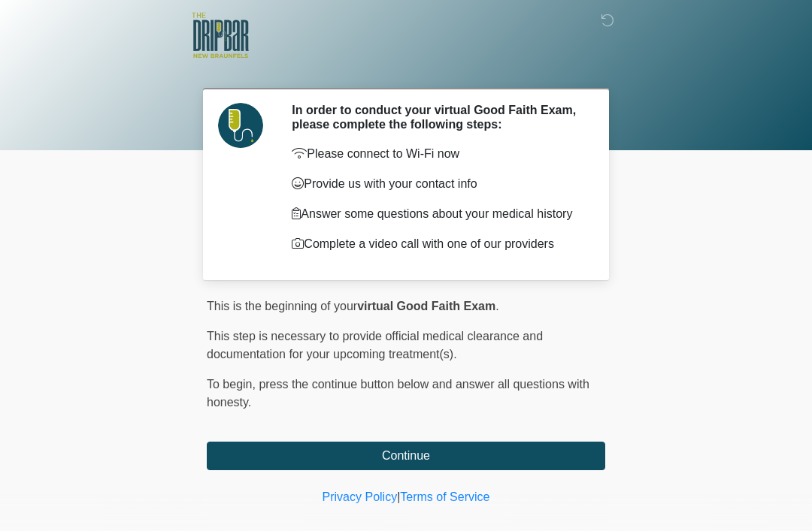 The width and height of the screenshot is (812, 531). What do you see at coordinates (398, 393) in the screenshot?
I see `span: press the continue button below and answer all questions with honesty.` at bounding box center [398, 393].